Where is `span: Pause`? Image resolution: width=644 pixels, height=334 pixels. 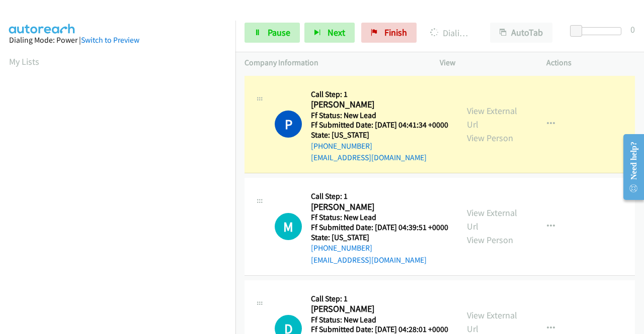
span: Pause is located at coordinates (279, 32).